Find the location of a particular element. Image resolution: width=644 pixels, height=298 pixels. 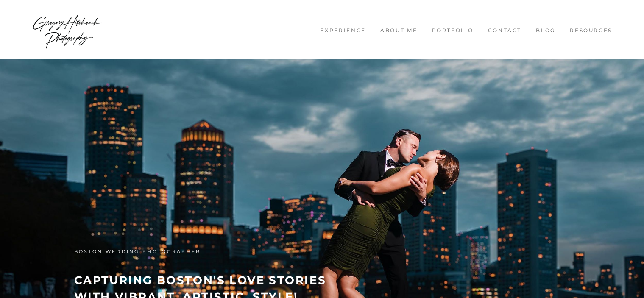

img: Wedding Photographer Boston - Gregory Hitchcock Photography is located at coordinates (68, 30).